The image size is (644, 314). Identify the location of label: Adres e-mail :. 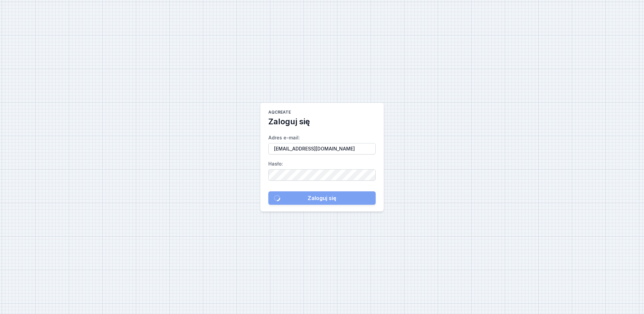
(322, 144).